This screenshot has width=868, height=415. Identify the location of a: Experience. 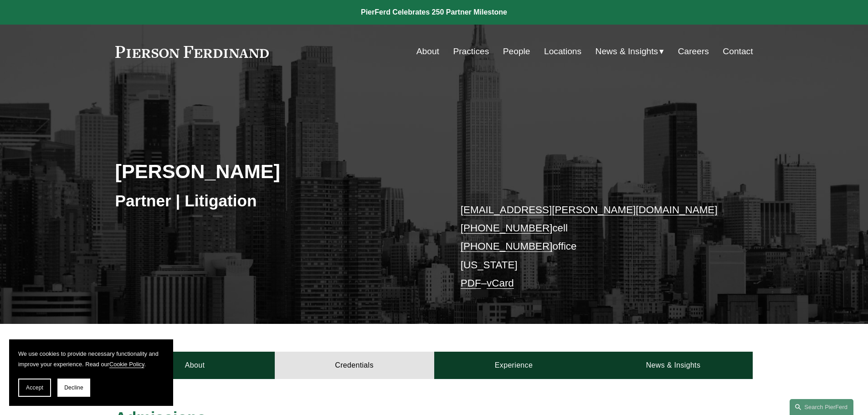
(514, 366).